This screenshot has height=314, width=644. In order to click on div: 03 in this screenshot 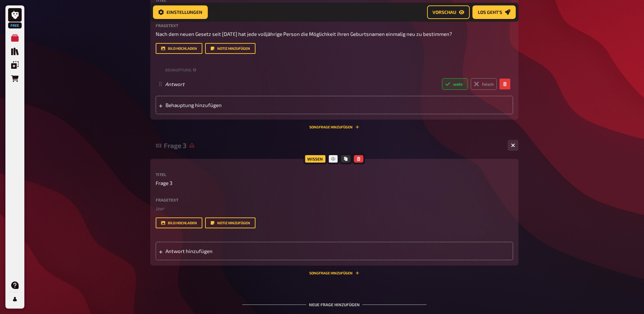, I will do `click(159, 145)`.